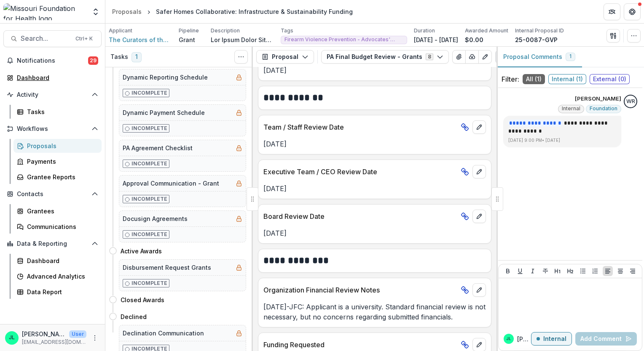  Describe the element at coordinates (52, 194) in the screenshot. I see `span: Contacts` at that location.